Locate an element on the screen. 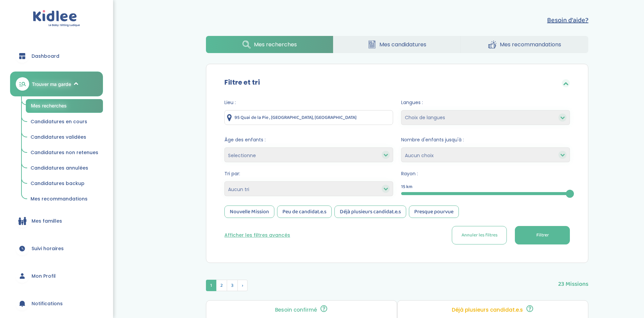 This screenshot has height=318, width=644. span: Rayon : is located at coordinates (485, 174).